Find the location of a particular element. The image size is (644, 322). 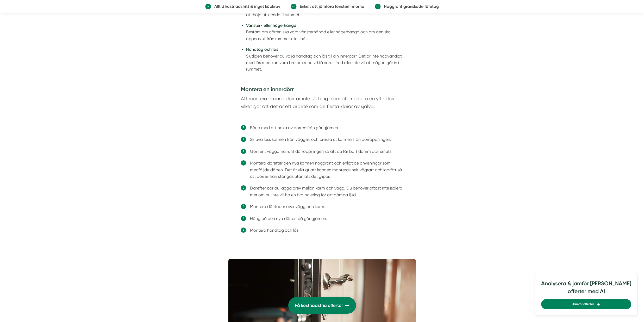

li: Slutligen behöver du välja handtag och lås till din innerdörr. Det är inte nödvändigt med lås med... is located at coordinates (325, 62).